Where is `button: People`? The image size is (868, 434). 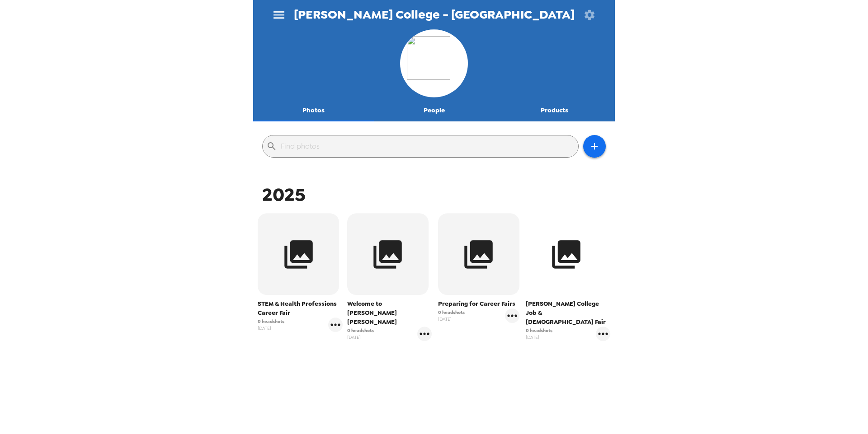
button: People is located at coordinates (434, 110).